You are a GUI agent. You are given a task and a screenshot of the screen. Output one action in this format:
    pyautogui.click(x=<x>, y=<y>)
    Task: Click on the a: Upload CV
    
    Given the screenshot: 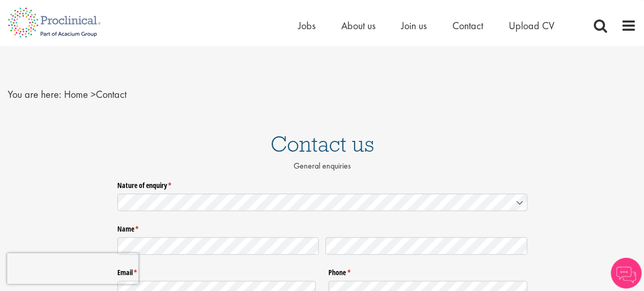 What is the action you would take?
    pyautogui.click(x=531, y=26)
    